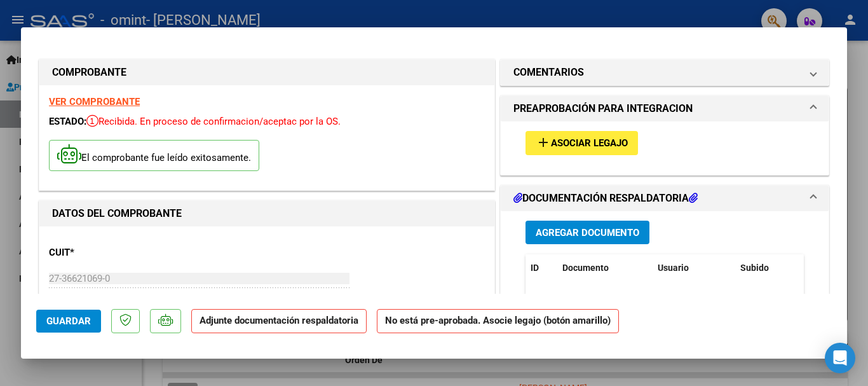 This screenshot has width=868, height=386. What do you see at coordinates (664, 73) in the screenshot?
I see `mat-expansion-panel-header: COMENTARIOS` at bounding box center [664, 73].